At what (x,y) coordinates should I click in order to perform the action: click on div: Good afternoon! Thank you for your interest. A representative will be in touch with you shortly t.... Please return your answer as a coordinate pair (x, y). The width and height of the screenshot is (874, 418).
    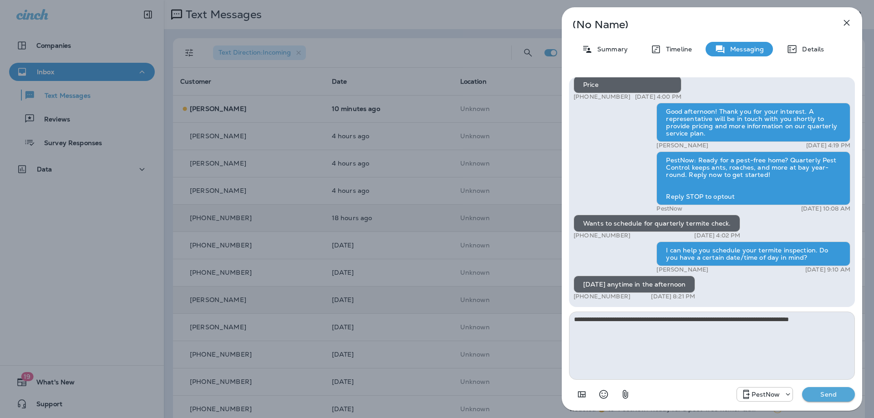
    Looking at the image, I should click on (753, 122).